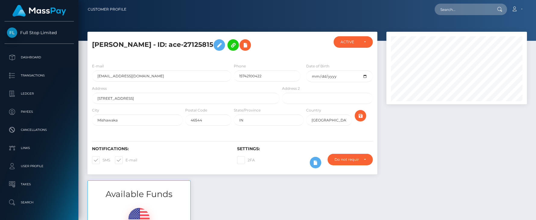  What do you see at coordinates (39, 112) in the screenshot?
I see `a: Payees` at bounding box center [39, 112].